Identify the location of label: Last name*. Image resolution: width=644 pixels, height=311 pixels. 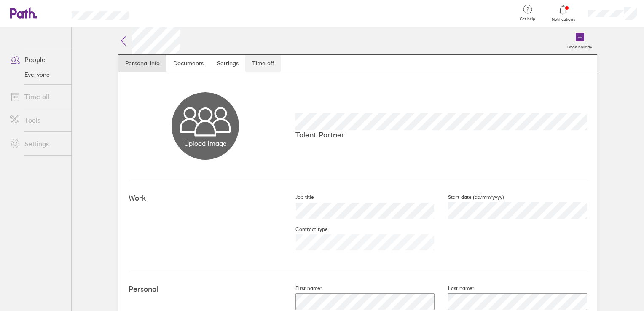
(454, 288).